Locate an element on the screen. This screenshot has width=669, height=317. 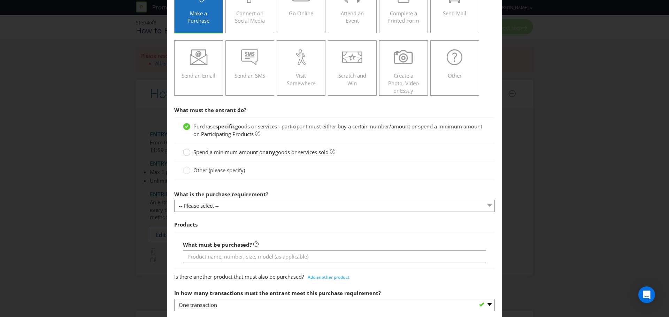
span: Other is located at coordinates (455, 76).